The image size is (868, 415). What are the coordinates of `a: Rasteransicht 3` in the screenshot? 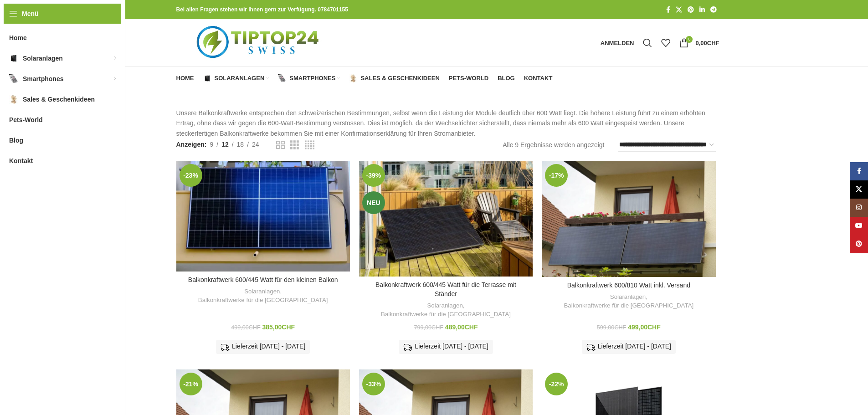 It's located at (295, 145).